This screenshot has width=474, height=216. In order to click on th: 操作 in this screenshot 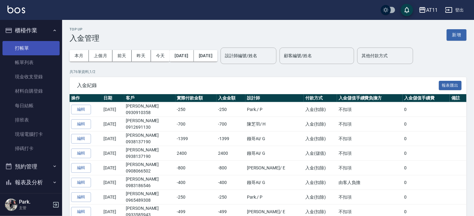, I will do `click(86, 98)`.